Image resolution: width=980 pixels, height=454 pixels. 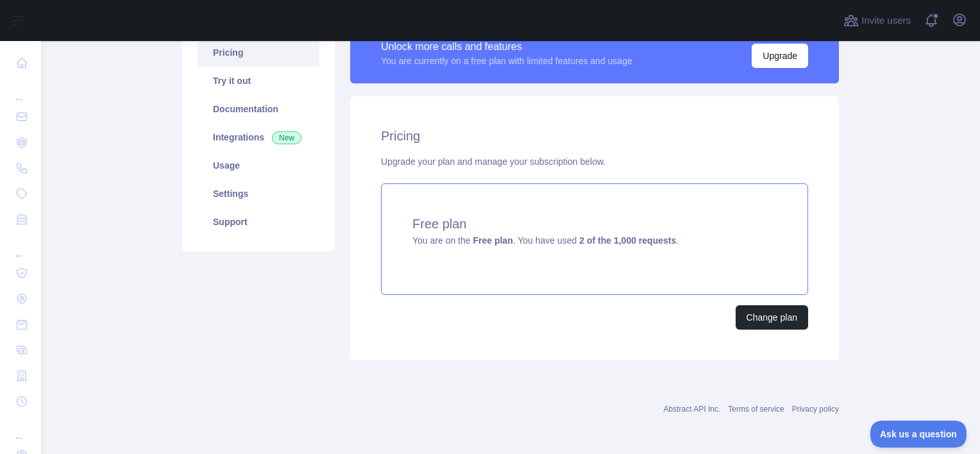 What do you see at coordinates (258, 81) in the screenshot?
I see `a: Try it out` at bounding box center [258, 81].